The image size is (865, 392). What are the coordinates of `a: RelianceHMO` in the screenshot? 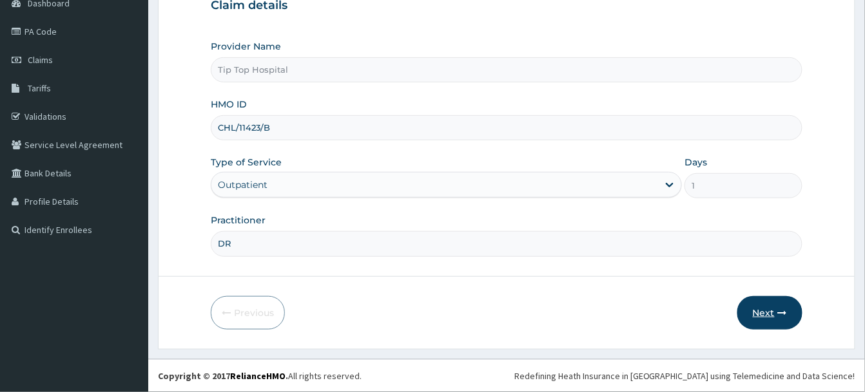 It's located at (258, 376).